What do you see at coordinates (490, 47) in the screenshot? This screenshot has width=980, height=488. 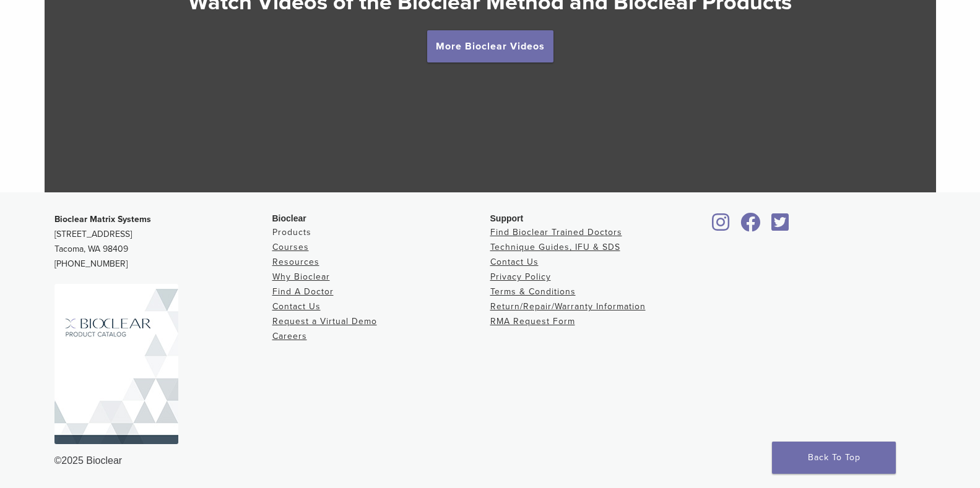 I see `a: More Bioclear Videos` at bounding box center [490, 47].